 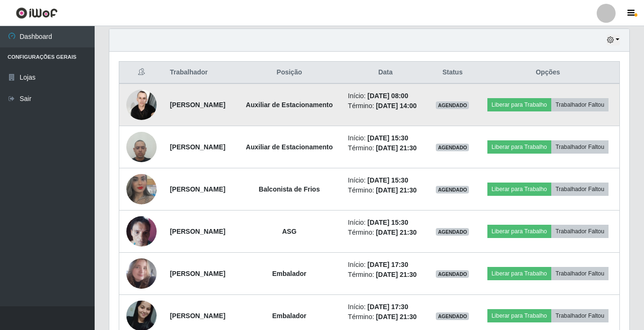 I want to click on img: CoreUI Logo, so click(x=37, y=13).